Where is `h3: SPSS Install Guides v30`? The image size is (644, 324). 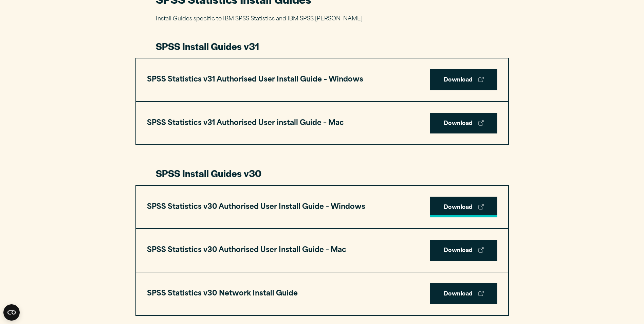
h3: SPSS Install Guides v30 is located at coordinates (322, 173).